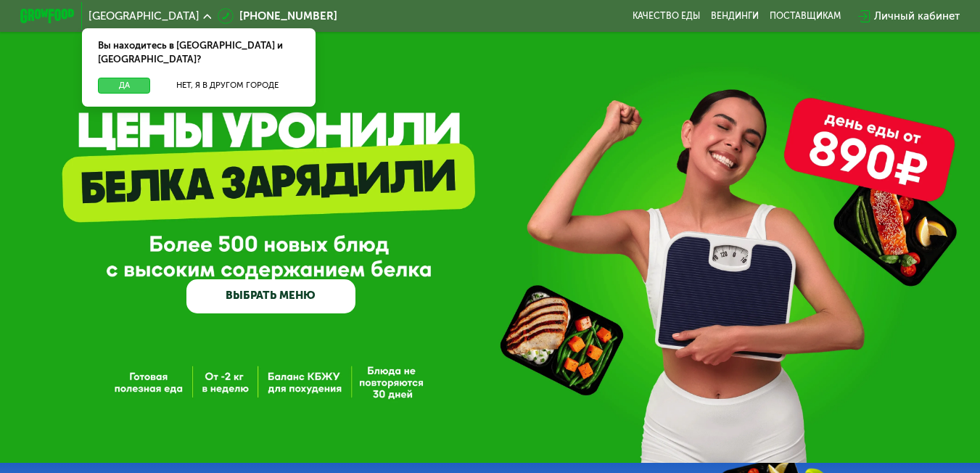 This screenshot has height=473, width=980. Describe the element at coordinates (916, 16) in the screenshot. I see `div: Личный кабинет` at that location.